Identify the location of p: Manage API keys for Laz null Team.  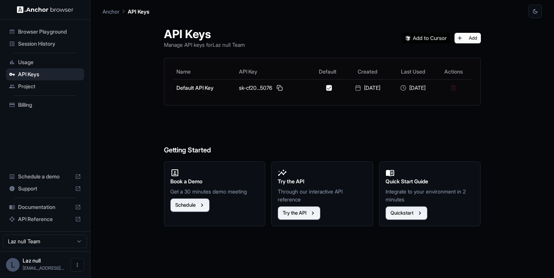
(204, 44).